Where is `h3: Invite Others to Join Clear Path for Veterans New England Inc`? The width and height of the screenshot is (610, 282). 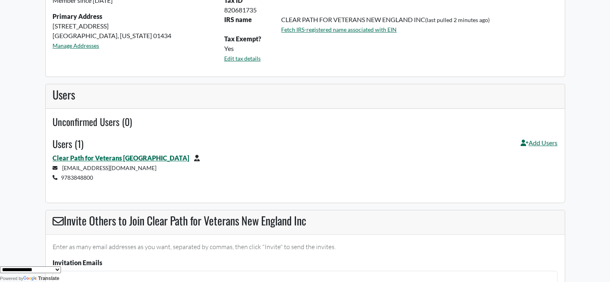
h3: Invite Others to Join Clear Path for Veterans New England Inc is located at coordinates (305, 221).